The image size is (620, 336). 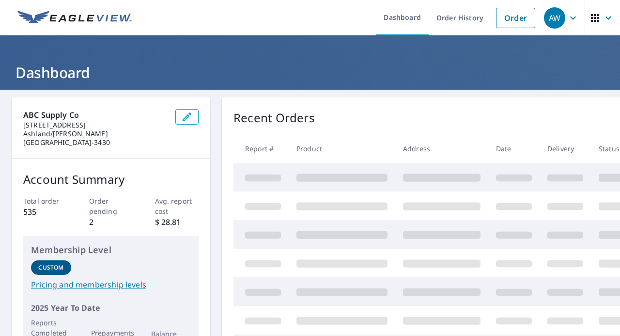 What do you see at coordinates (274, 118) in the screenshot?
I see `p: Recent Orders` at bounding box center [274, 118].